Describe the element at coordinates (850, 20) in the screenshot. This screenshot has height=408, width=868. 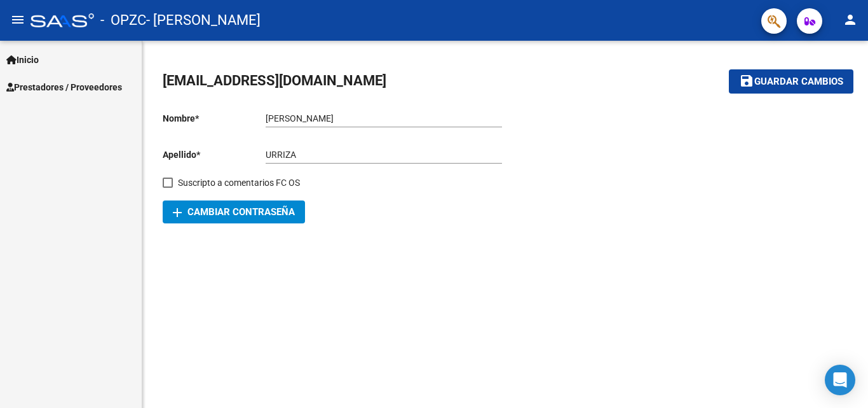
I see `mat-icon: person` at that location.